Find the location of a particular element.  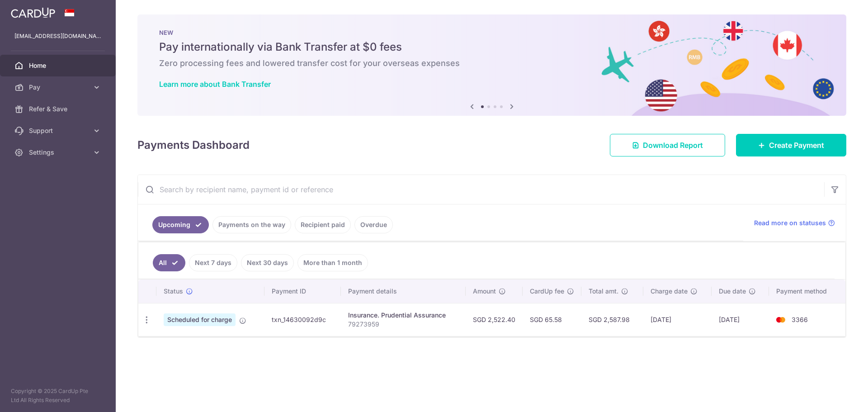

a: Read more on statuses is located at coordinates (794, 223).